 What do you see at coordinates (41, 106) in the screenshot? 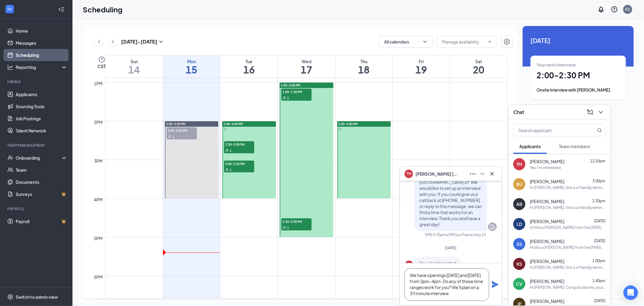
I see `a: Sourcing Tools` at bounding box center [41, 106].